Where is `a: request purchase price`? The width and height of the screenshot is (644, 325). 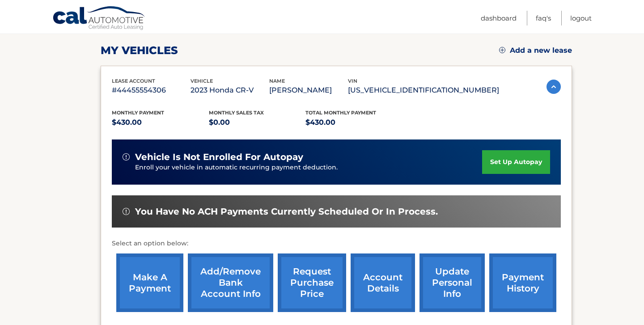 a: request purchase price is located at coordinates (312, 282).